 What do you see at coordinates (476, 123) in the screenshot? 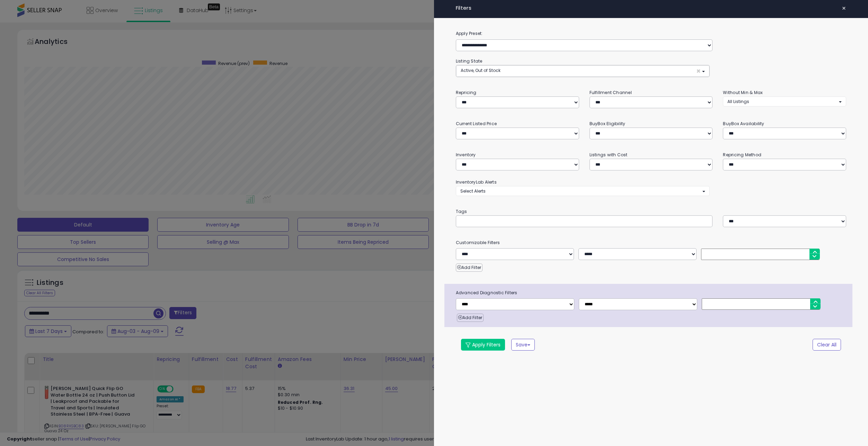
I see `small: Current Listed Price` at bounding box center [476, 123].